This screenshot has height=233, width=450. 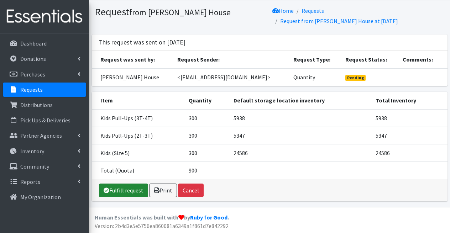 What do you see at coordinates (283, 11) in the screenshot?
I see `a: Home` at bounding box center [283, 11].